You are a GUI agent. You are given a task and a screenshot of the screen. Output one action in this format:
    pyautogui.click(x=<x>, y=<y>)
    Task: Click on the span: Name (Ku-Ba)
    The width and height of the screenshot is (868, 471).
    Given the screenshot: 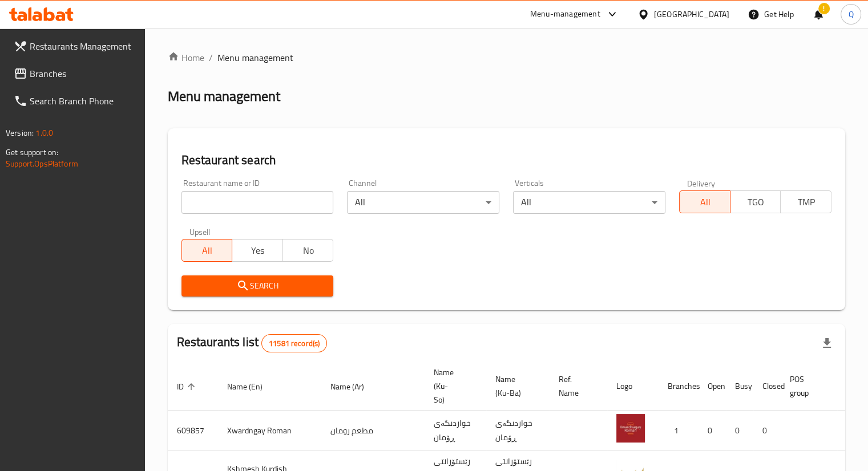 What is the action you would take?
    pyautogui.click(x=515, y=387)
    